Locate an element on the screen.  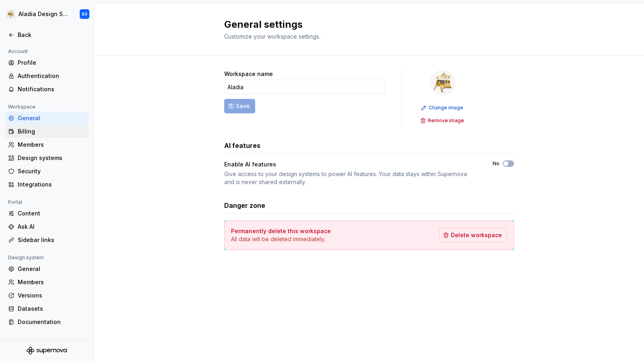
div: Design systems is located at coordinates (51, 158).